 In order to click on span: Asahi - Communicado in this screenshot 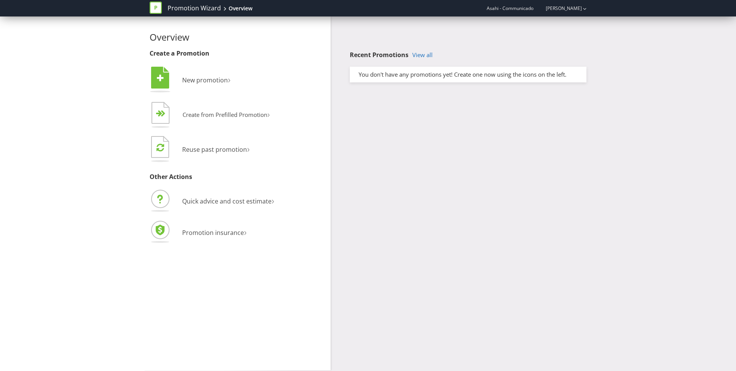, I will do `click(510, 8)`.